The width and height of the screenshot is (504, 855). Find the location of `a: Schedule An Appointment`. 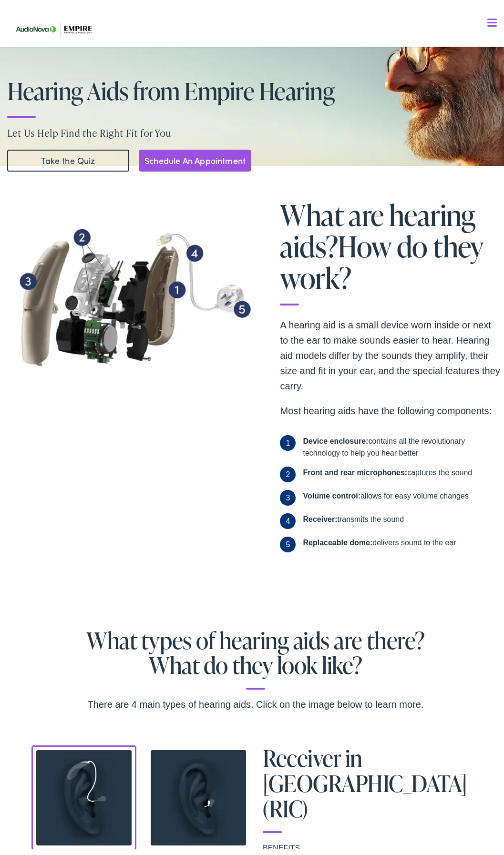

a: Schedule An Appointment is located at coordinates (195, 155).